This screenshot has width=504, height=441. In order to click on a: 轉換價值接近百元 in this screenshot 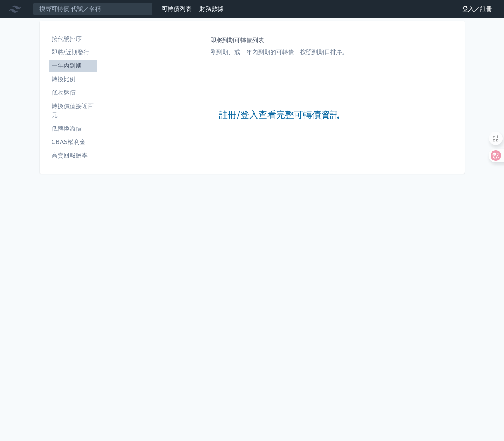, I will do `click(73, 111)`.